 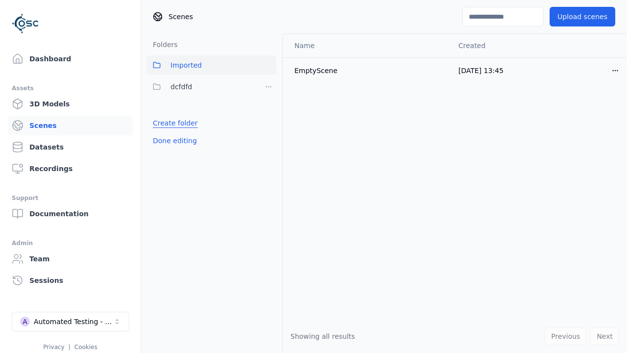 What do you see at coordinates (181, 17) in the screenshot?
I see `span: Scenes` at bounding box center [181, 17].